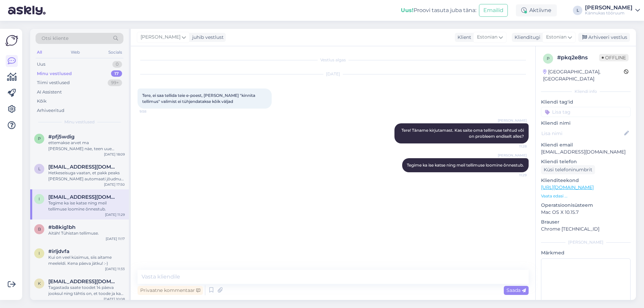  What do you see at coordinates (152, 111) in the screenshot?
I see `span: 9:58` at bounding box center [152, 111].